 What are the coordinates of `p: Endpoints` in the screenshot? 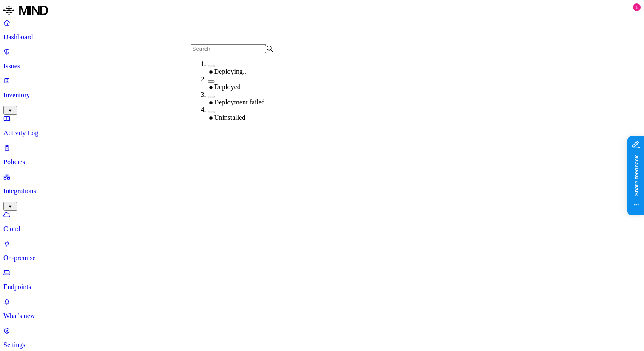 It's located at (322, 287).